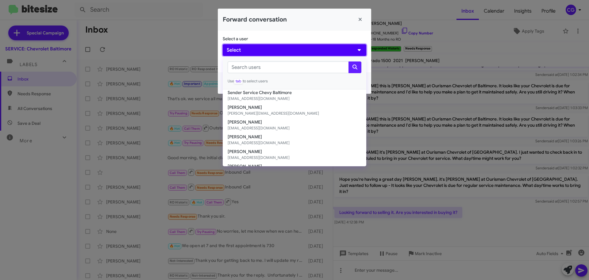 This screenshot has height=280, width=589. What do you see at coordinates (255, 20) in the screenshot?
I see `h2: Forward conversation` at bounding box center [255, 20].